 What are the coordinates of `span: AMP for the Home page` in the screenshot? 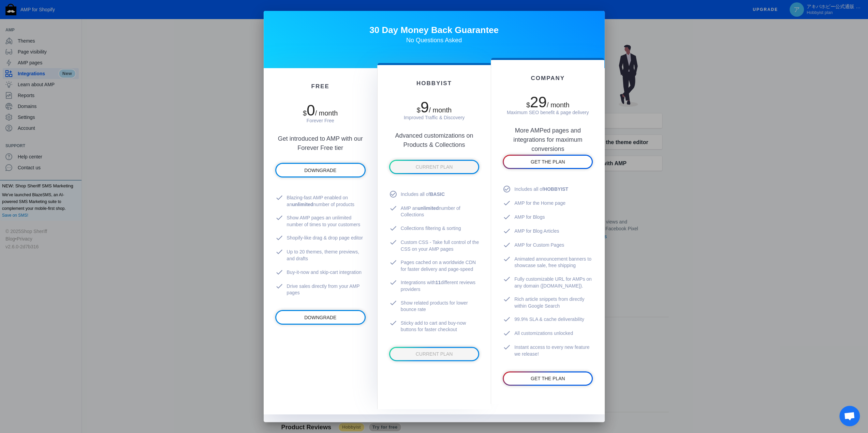 It's located at (540, 203).